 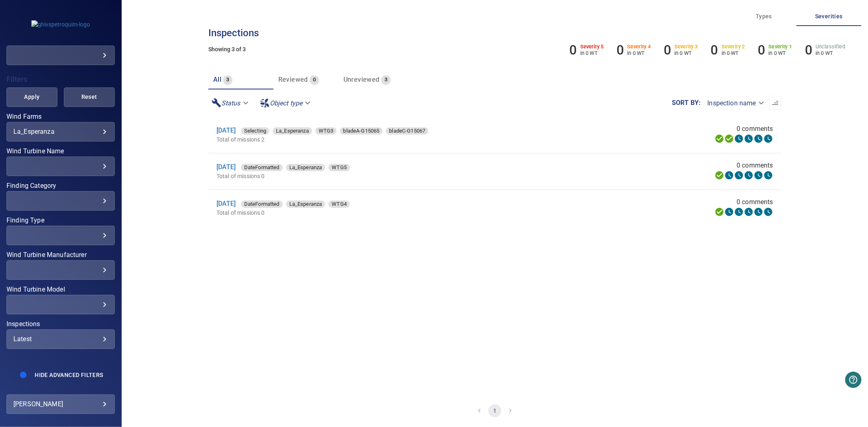 What do you see at coordinates (61, 151) in the screenshot?
I see `label: Wind Turbine Name` at bounding box center [61, 151].